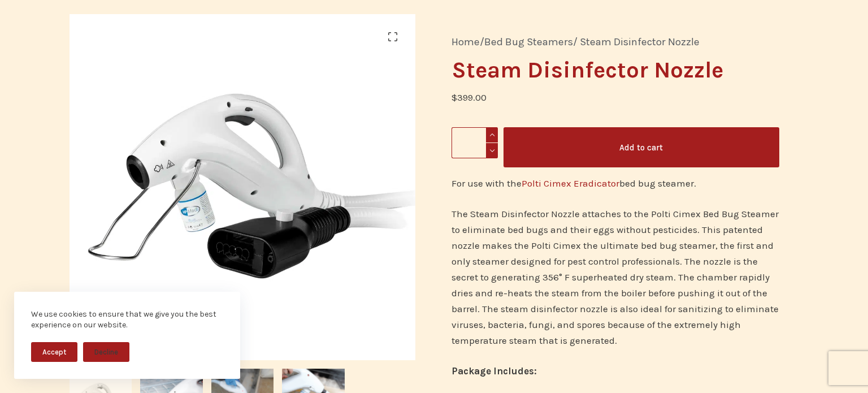 This screenshot has width=868, height=393. Describe the element at coordinates (588, 187) in the screenshot. I see `img: Steam disinfectant nozzle treating bed bugs on a mattress` at that location.